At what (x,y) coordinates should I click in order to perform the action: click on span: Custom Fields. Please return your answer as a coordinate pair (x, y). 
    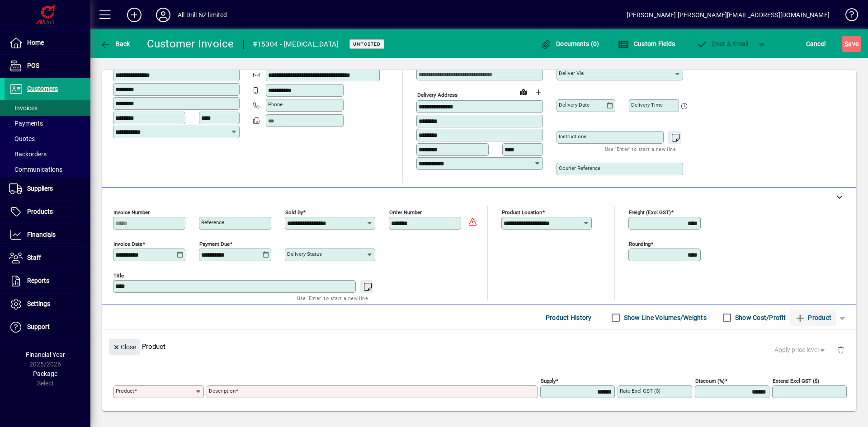
    Looking at the image, I should click on (646, 44).